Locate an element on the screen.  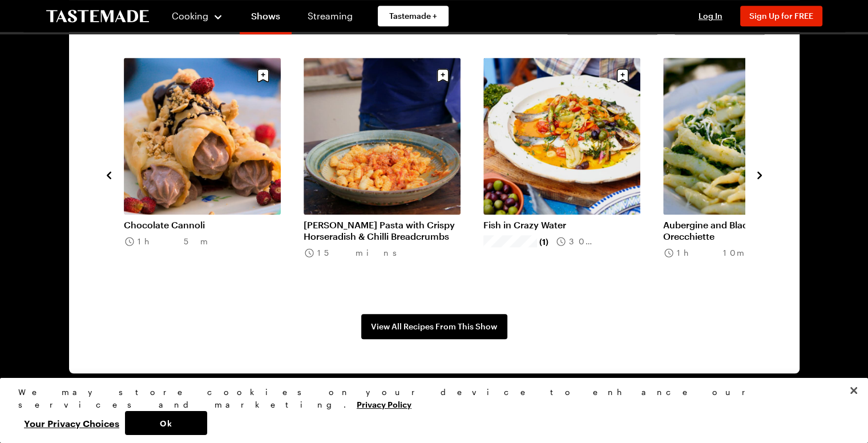
span: Tastemade + is located at coordinates (413, 16).